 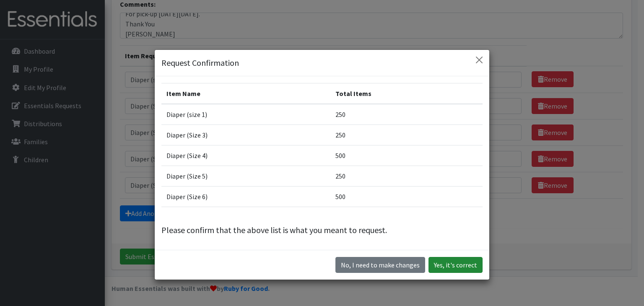 What do you see at coordinates (246, 135) in the screenshot?
I see `td: Diaper (Size 3)` at bounding box center [246, 135].